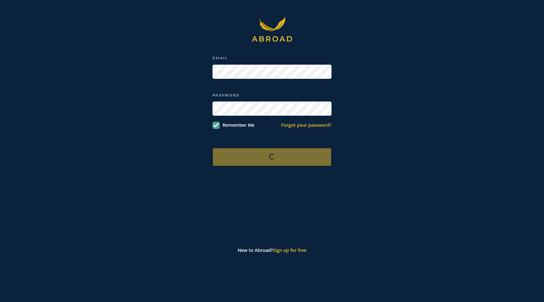  I want to click on img: header logo, so click(272, 31).